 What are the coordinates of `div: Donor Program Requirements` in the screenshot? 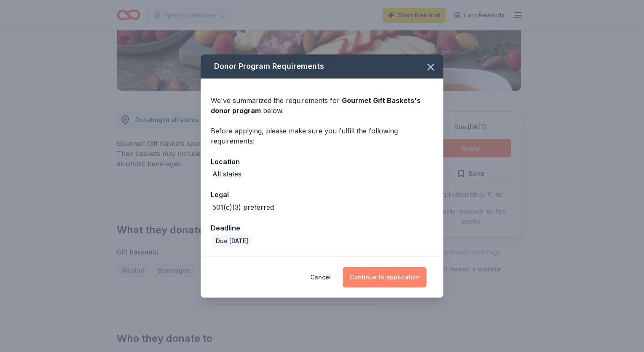 It's located at (322, 66).